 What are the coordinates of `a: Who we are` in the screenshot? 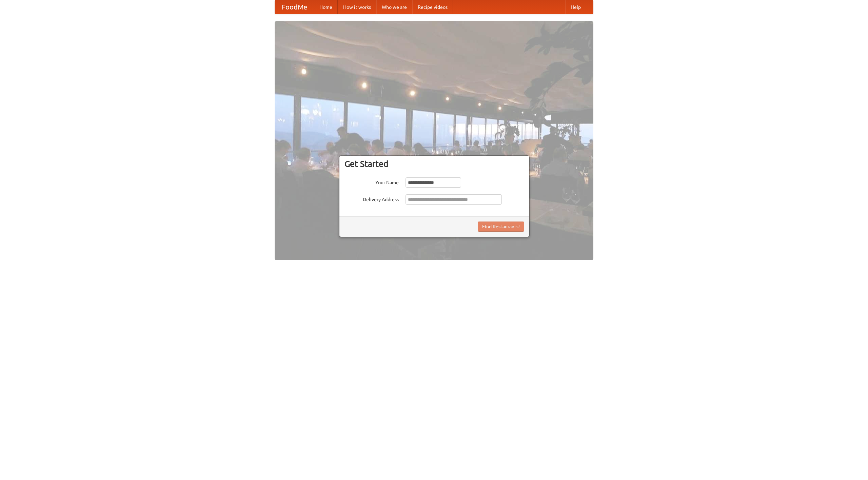 It's located at (394, 7).